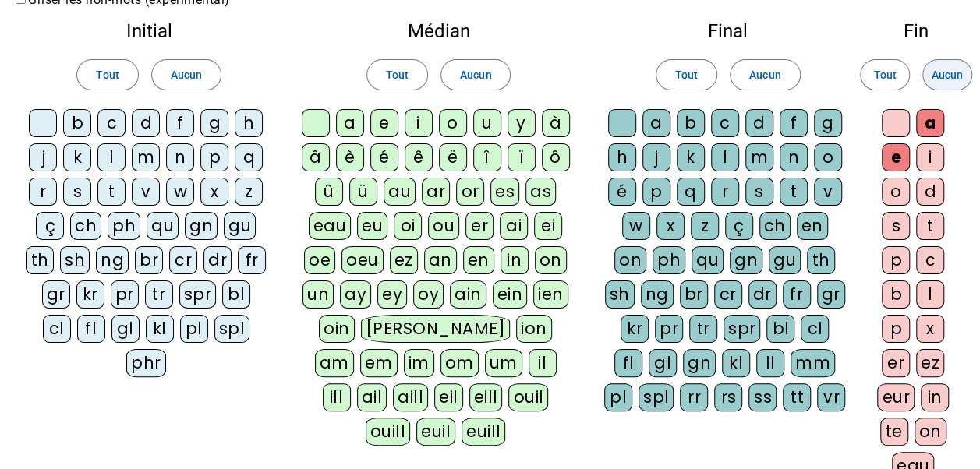  Describe the element at coordinates (419, 363) in the screenshot. I see `div: im` at that location.